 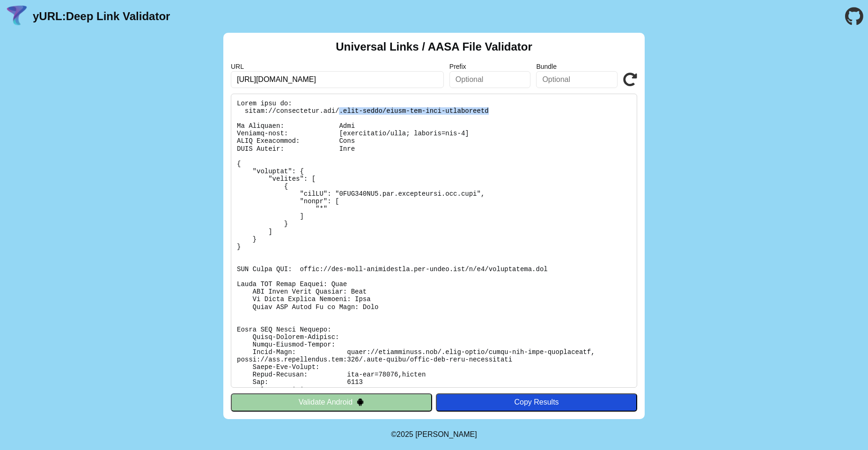 What do you see at coordinates (577, 66) in the screenshot?
I see `label: Bundle` at bounding box center [577, 66].